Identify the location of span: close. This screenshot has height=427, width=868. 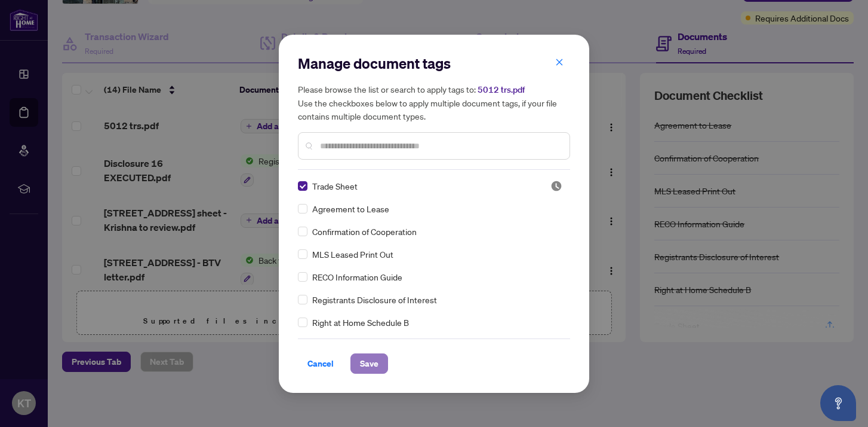
(560, 62).